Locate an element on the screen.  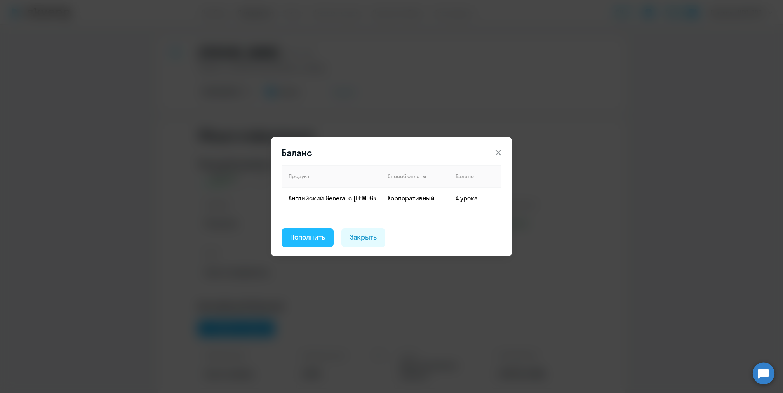
button: Закрыть is located at coordinates (364, 238).